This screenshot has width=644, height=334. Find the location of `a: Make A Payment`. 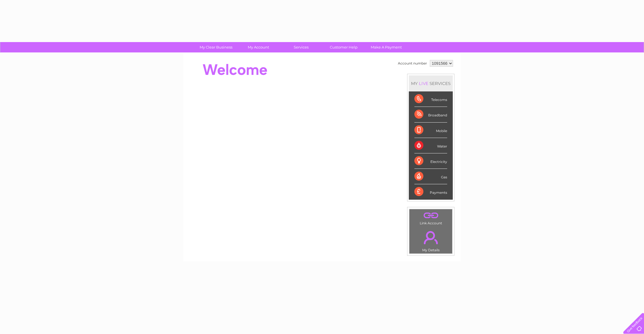

a: Make A Payment is located at coordinates (386, 47).